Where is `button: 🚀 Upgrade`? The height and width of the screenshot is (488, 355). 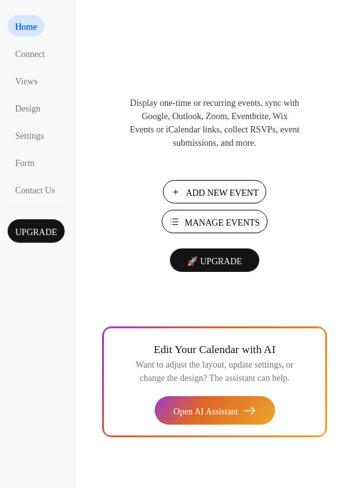 button: 🚀 Upgrade is located at coordinates (214, 260).